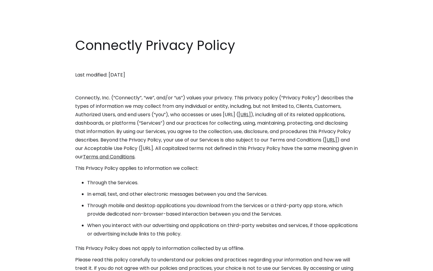 The image size is (433, 271). What do you see at coordinates (24, 264) in the screenshot?
I see `ul: Language list` at bounding box center [24, 264].